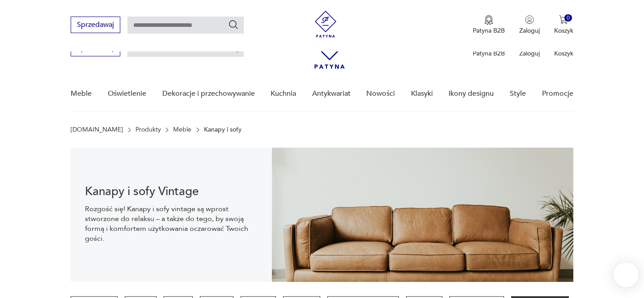 This screenshot has width=644, height=298. Describe the element at coordinates (208, 94) in the screenshot. I see `a: Dekoracje i przechowywanie` at that location.